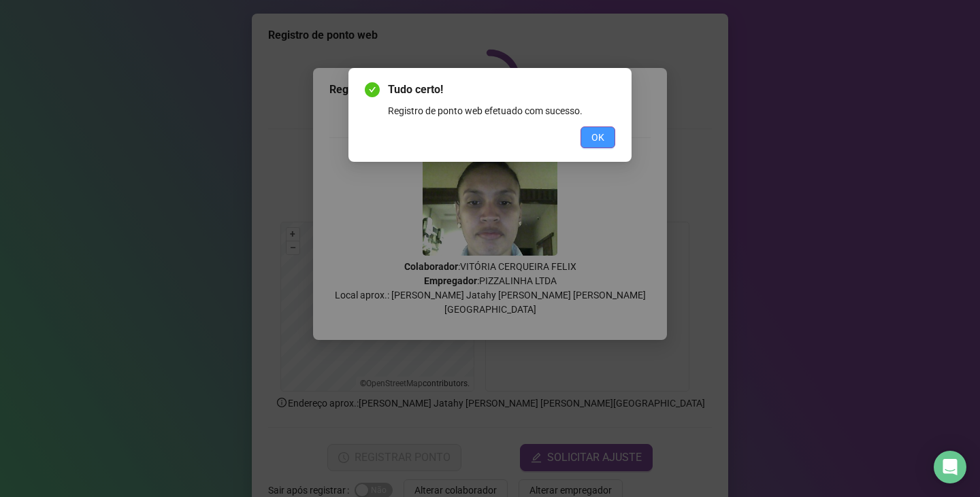 Image resolution: width=980 pixels, height=497 pixels. What do you see at coordinates (502, 90) in the screenshot?
I see `span: Tudo certo!` at bounding box center [502, 90].